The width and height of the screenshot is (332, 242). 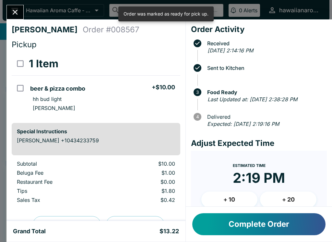 What do you see at coordinates (60, 182) in the screenshot?
I see `p: Restaurant Fee` at bounding box center [60, 182].